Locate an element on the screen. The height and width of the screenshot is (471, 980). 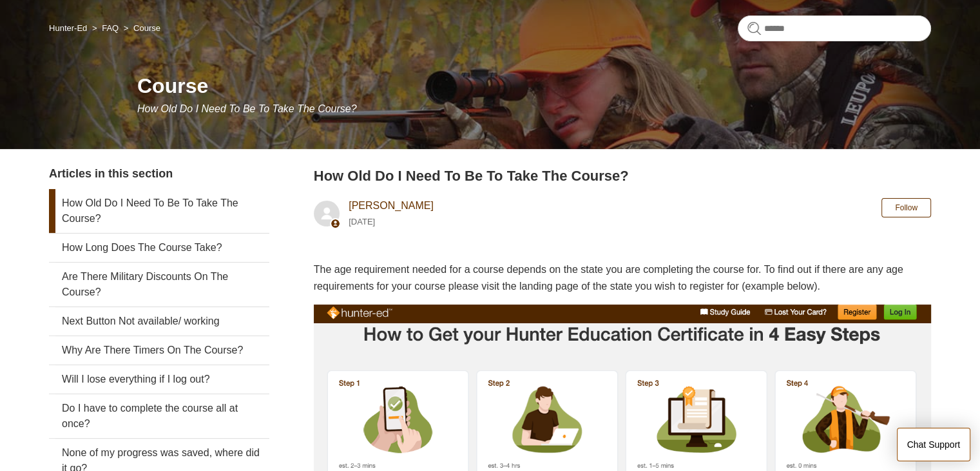
a: Hunter-Ed is located at coordinates (67, 28).